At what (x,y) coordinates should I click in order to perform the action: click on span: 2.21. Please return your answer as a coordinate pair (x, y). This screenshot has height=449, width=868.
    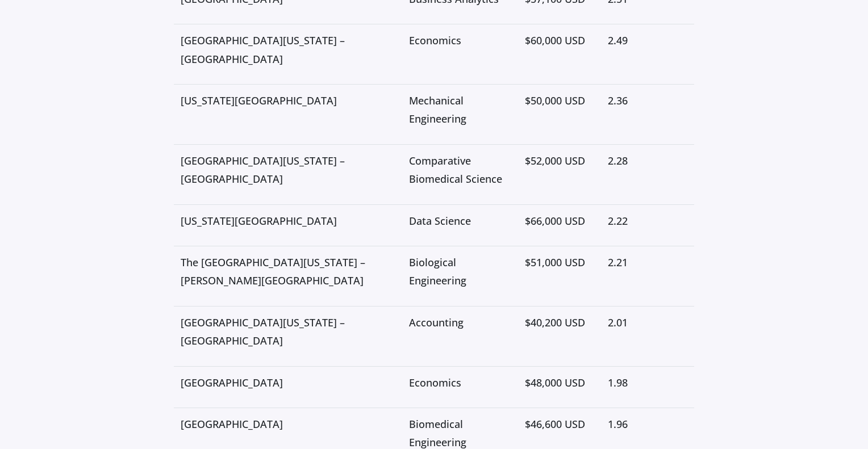
    Looking at the image, I should click on (617, 263).